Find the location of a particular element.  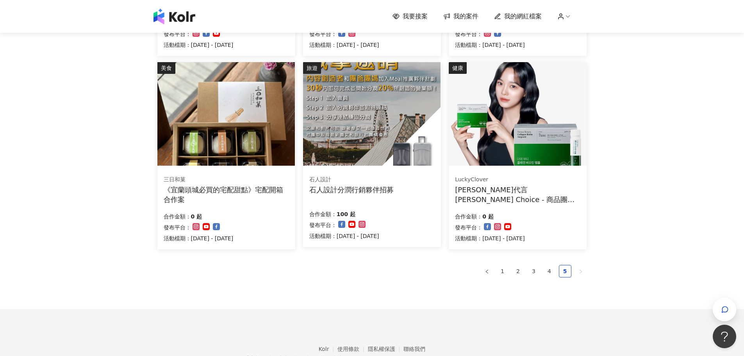

p: 100 起 is located at coordinates (346, 214).